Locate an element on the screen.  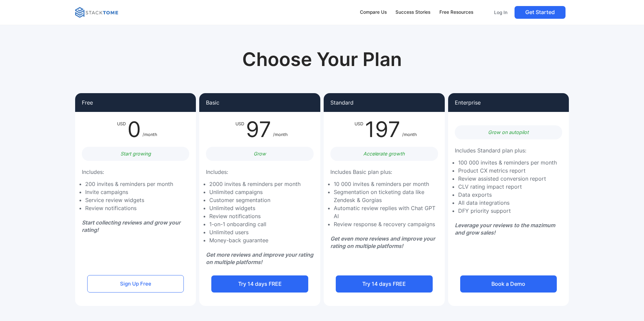
li: Review assisted conversion report is located at coordinates (507, 179).